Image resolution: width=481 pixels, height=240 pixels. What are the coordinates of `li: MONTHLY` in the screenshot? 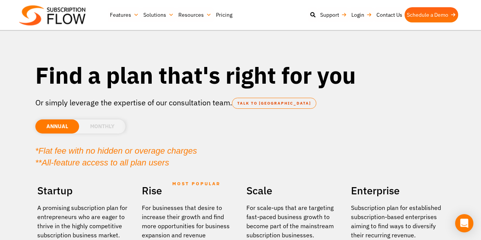 It's located at (102, 126).